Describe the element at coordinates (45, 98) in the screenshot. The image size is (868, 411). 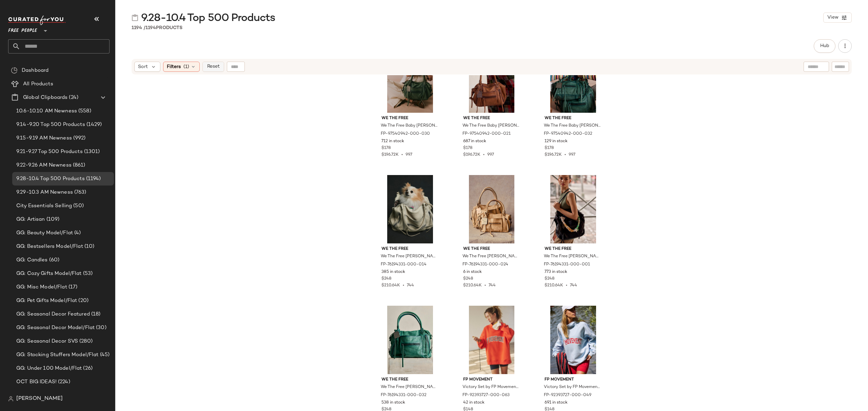
I see `span: Global Clipboards` at that location.